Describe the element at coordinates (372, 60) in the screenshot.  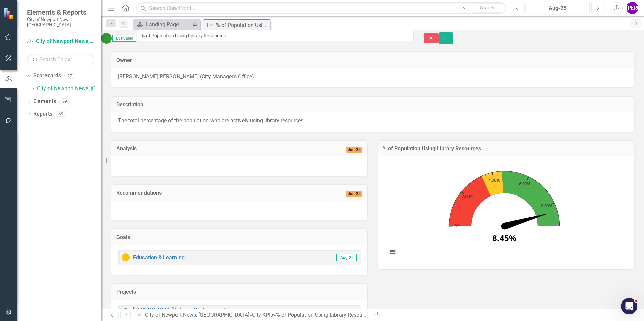
I see `h3: Owner` at that location.